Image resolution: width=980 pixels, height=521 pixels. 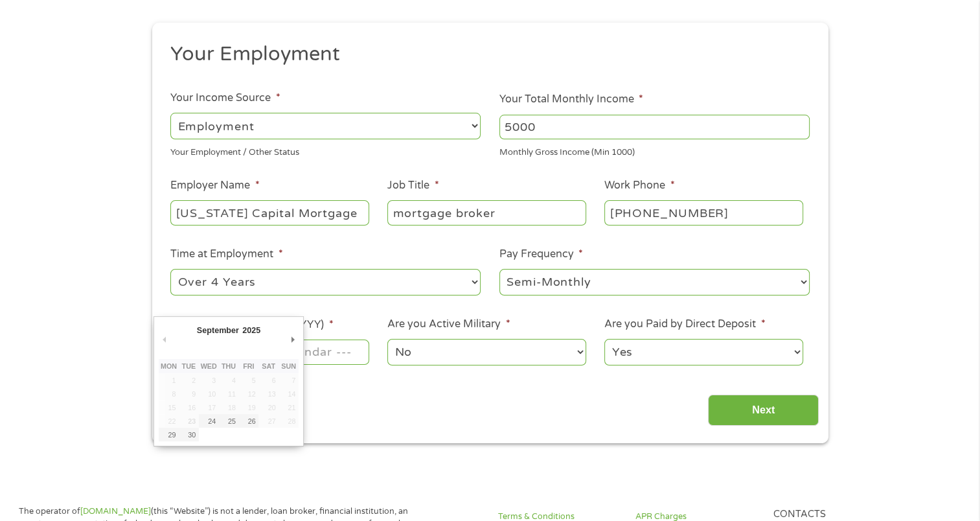 I want to click on input: Next, so click(x=763, y=410).